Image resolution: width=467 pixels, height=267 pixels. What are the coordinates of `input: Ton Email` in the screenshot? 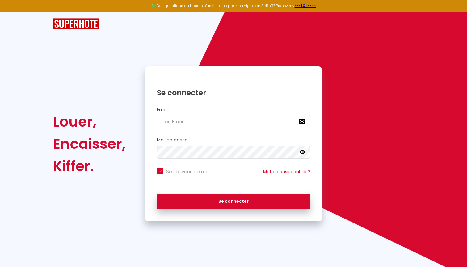 It's located at (233, 122).